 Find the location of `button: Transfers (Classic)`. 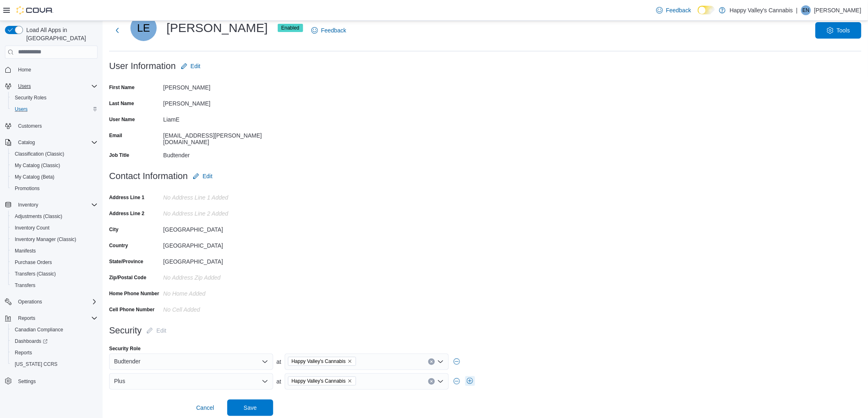

button: Transfers (Classic) is located at coordinates (55, 274).